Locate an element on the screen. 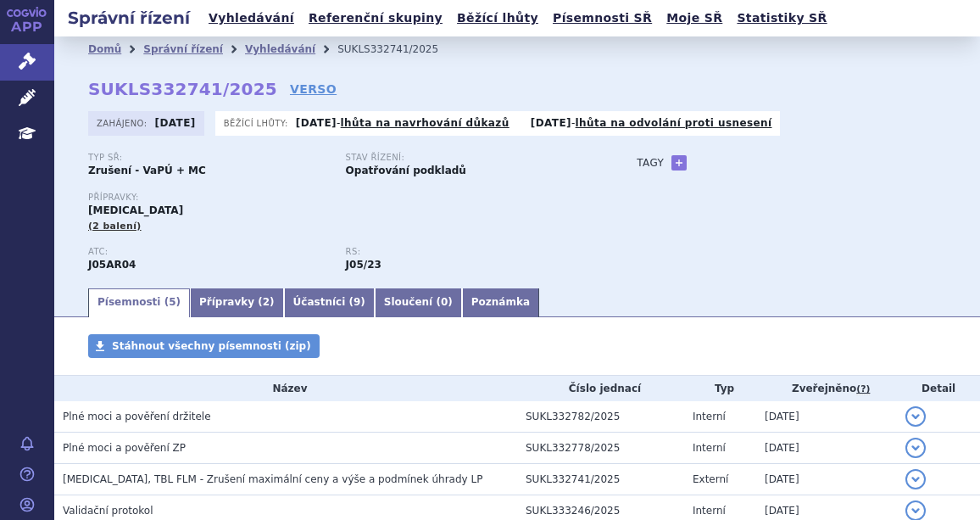 This screenshot has width=980, height=520. p: Přípravky: is located at coordinates (345, 197).